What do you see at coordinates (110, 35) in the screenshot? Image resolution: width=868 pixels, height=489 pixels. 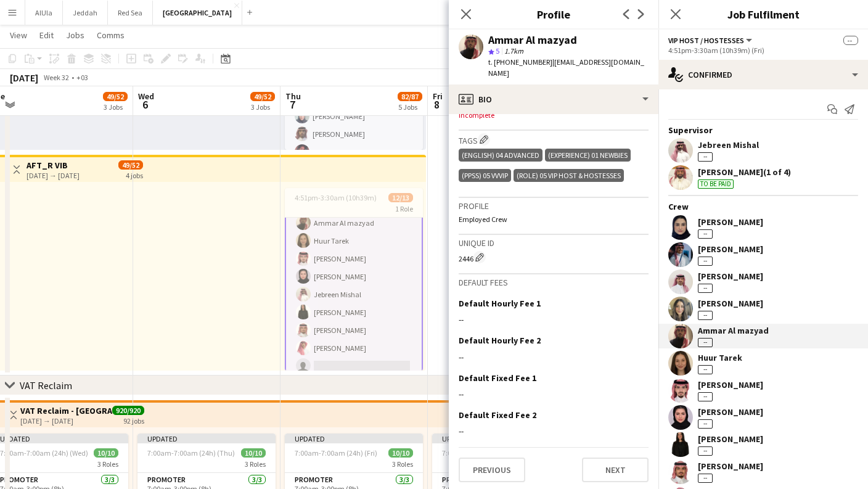 I see `a: Comms` at bounding box center [110, 35].